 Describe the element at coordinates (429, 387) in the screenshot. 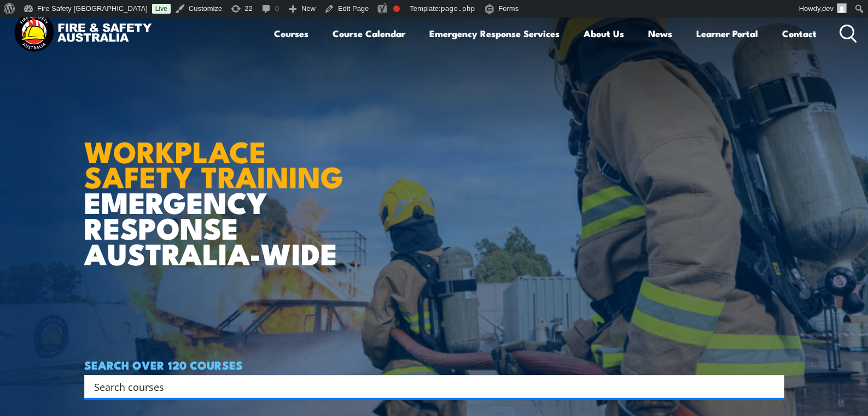

I see `form: Search form` at that location.